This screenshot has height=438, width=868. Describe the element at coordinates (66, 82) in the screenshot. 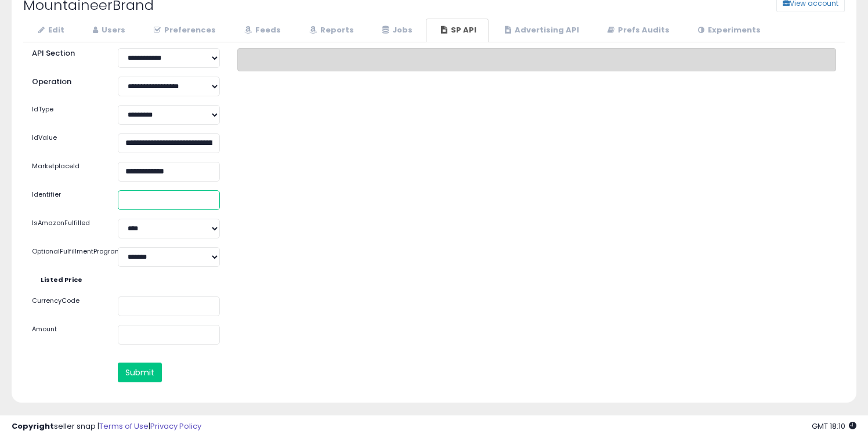

I see `label: Operation` at that location.